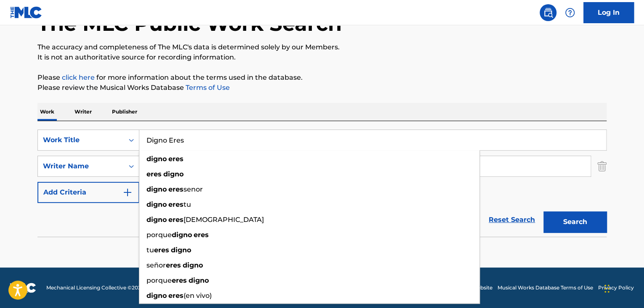 Image resolution: width=644 pixels, height=308 pixels. What do you see at coordinates (512, 220) in the screenshot?
I see `a: Reset Search` at bounding box center [512, 220].